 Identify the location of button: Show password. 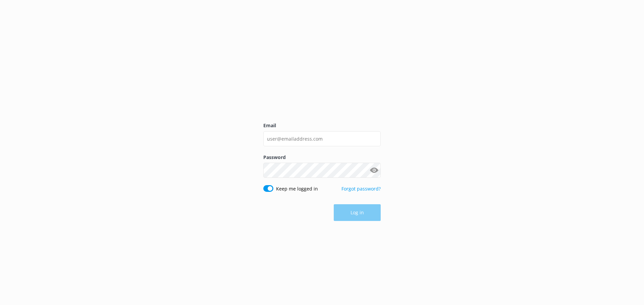
(374, 171).